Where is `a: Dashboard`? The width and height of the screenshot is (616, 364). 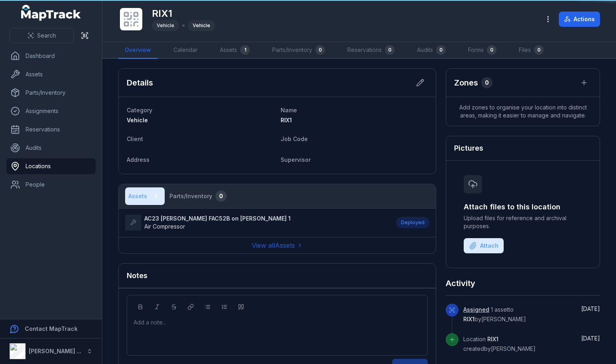
a: Dashboard is located at coordinates (51, 56).